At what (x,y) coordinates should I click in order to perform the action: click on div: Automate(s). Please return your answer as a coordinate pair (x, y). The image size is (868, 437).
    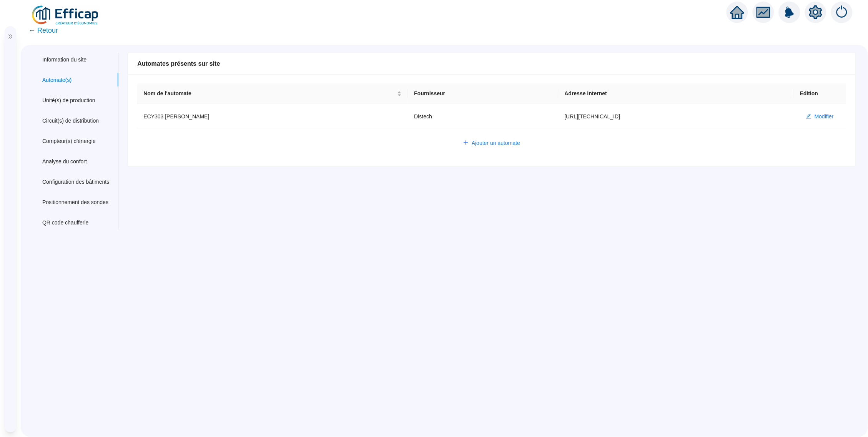
    Looking at the image, I should click on (57, 80).